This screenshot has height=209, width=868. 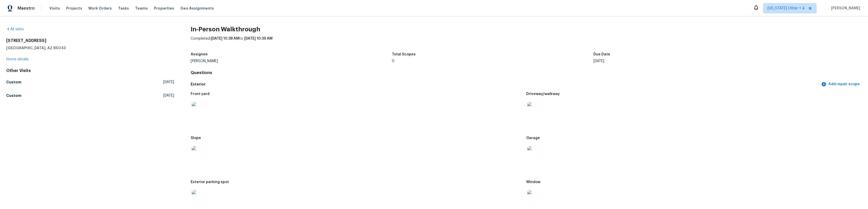 What do you see at coordinates (90, 71) in the screenshot?
I see `div: Other Visits` at bounding box center [90, 71].